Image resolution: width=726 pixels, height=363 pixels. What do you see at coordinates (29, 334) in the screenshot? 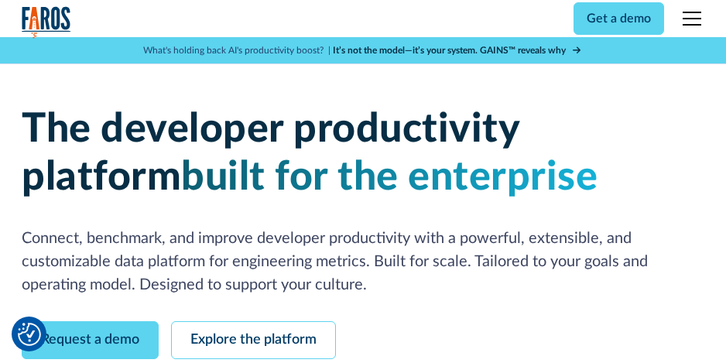
I see `button: Cookie Settings` at bounding box center [29, 334].